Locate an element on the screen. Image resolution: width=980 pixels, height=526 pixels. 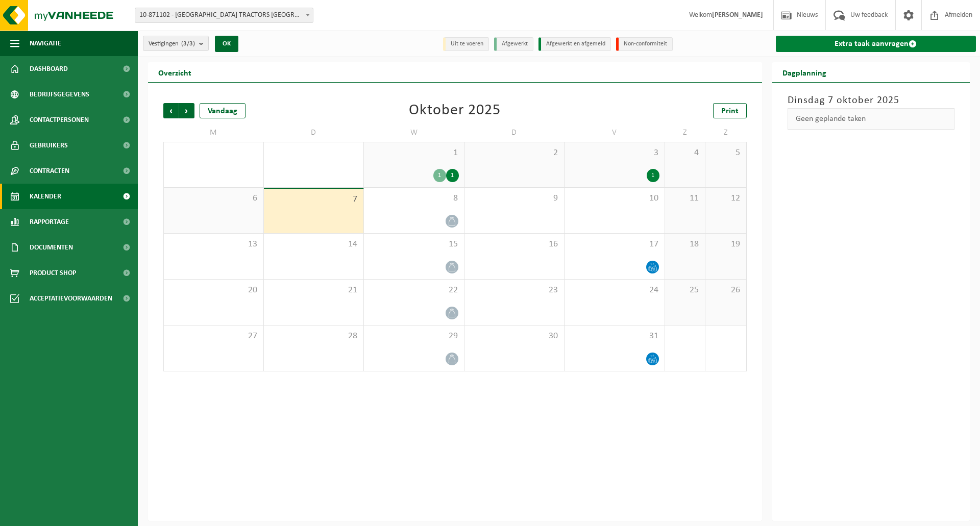
span: Contactpersonen is located at coordinates (59, 120).